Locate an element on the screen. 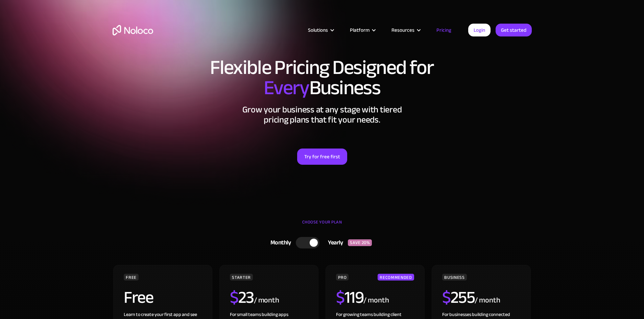 This screenshot has width=644, height=319. div: SAVE 20% is located at coordinates (359, 243).